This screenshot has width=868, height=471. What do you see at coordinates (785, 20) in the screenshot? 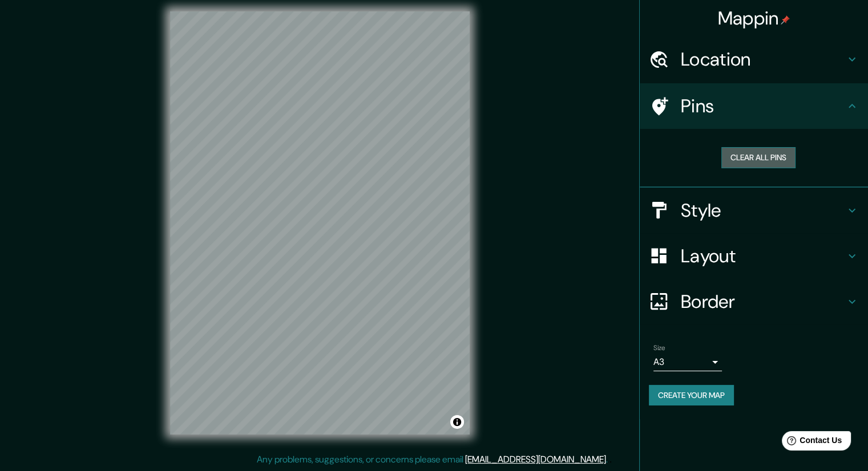
I see `img: pin-icon.png` at bounding box center [785, 20].